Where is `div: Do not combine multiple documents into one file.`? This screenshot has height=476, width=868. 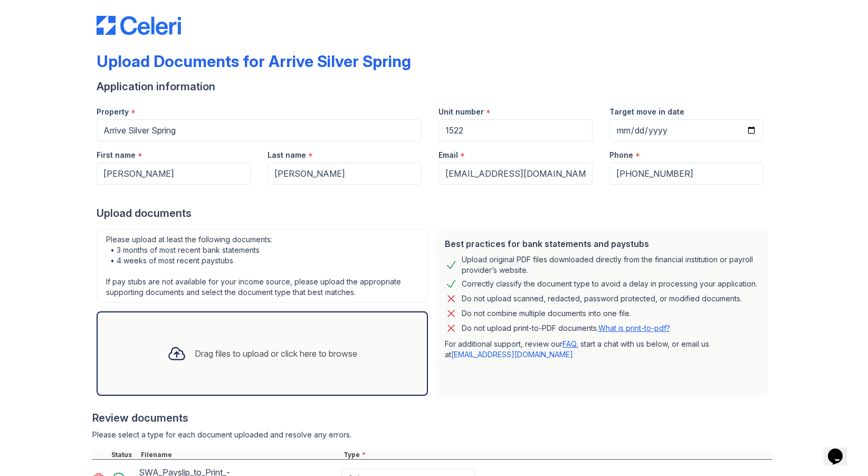
div: Do not combine multiple documents into one file. is located at coordinates (547, 313).